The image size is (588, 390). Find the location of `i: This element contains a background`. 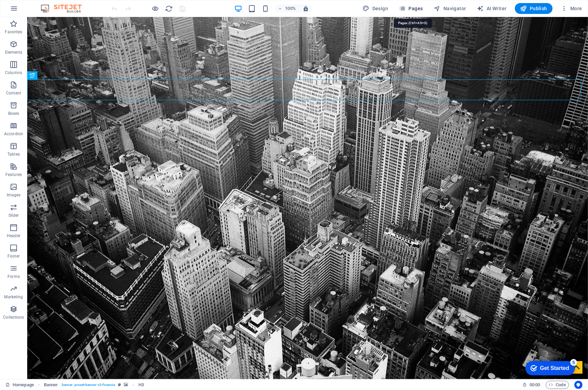

i: This element contains a background is located at coordinates (126, 385).